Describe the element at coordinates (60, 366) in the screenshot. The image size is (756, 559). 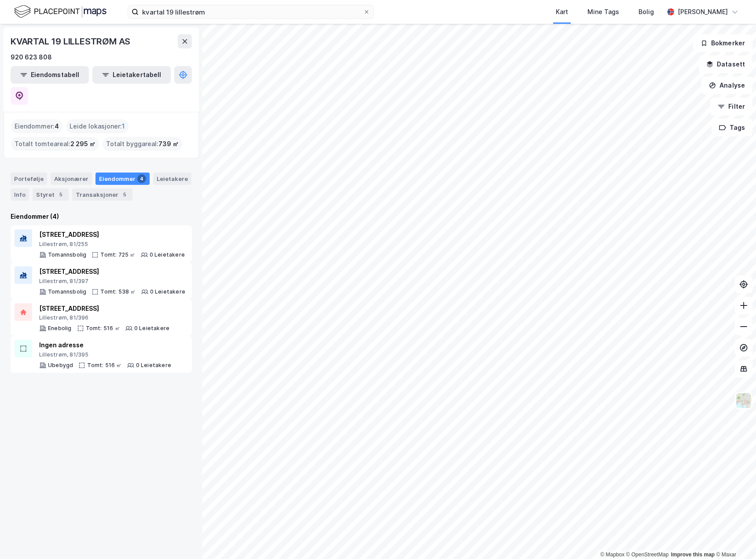
I see `div: Ubebygd` at that location.